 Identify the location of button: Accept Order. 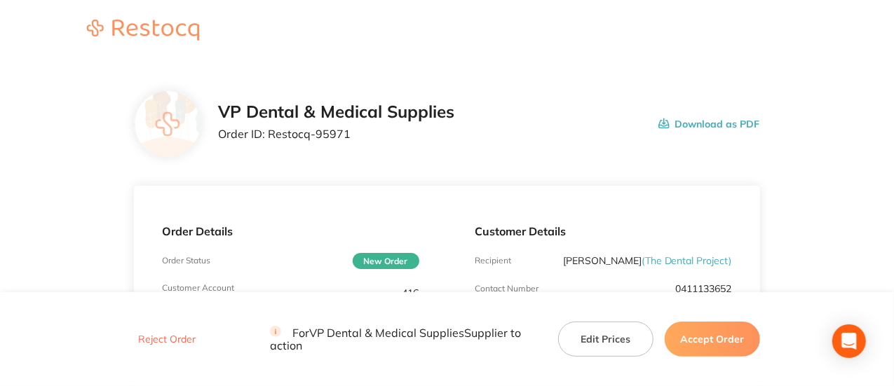
(712, 339).